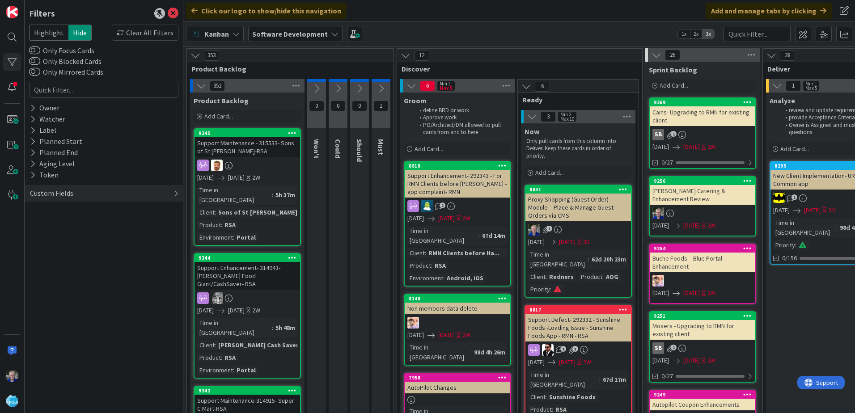 The image size is (855, 413). I want to click on span: Highlight, so click(49, 33).